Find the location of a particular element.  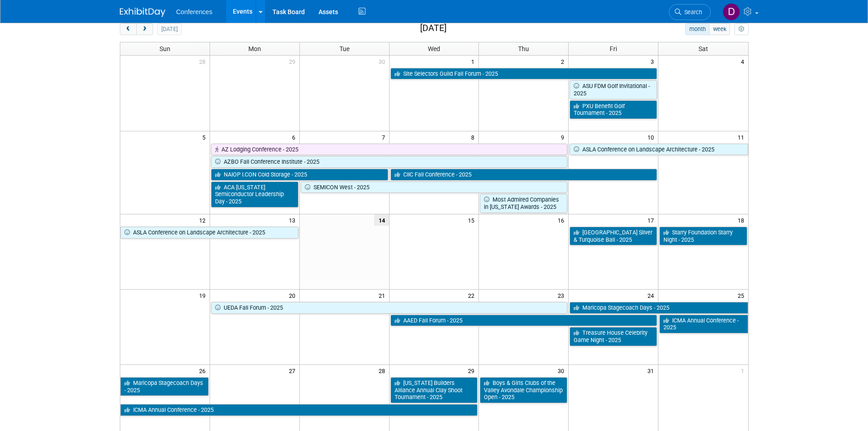

a: SEMICON West - 2025 is located at coordinates (434, 188).